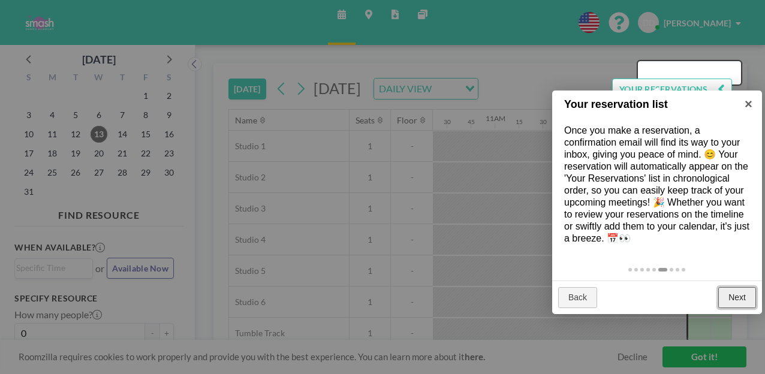 This screenshot has width=765, height=374. I want to click on button: YOUR RESERVATIONS, so click(672, 89).